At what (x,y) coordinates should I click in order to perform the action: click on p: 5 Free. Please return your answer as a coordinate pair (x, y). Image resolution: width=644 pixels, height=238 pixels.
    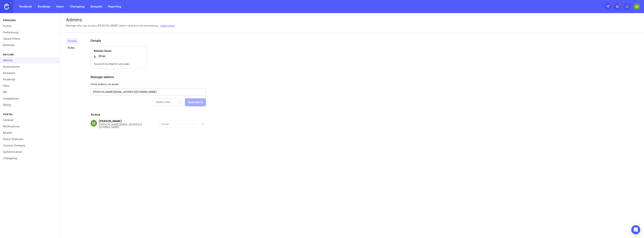
    Looking at the image, I should click on (102, 56).